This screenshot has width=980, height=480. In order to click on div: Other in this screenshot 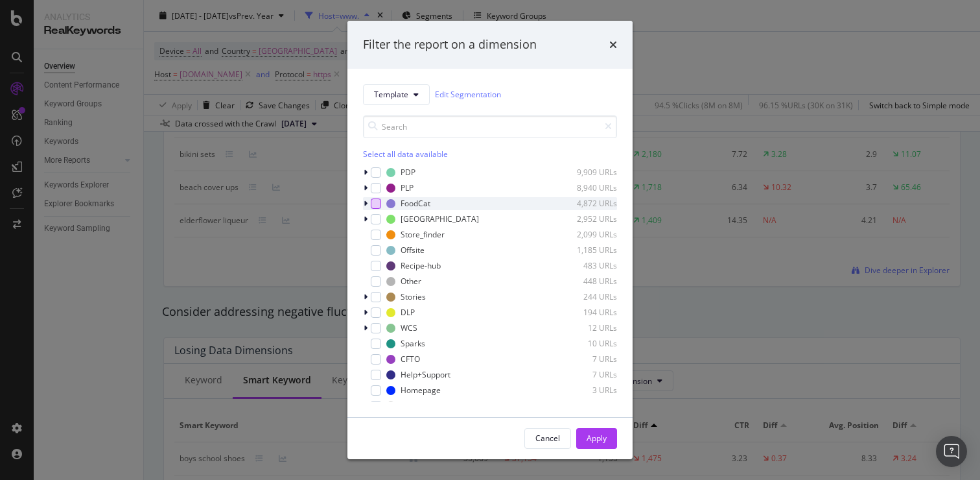, I will do `click(411, 281)`.